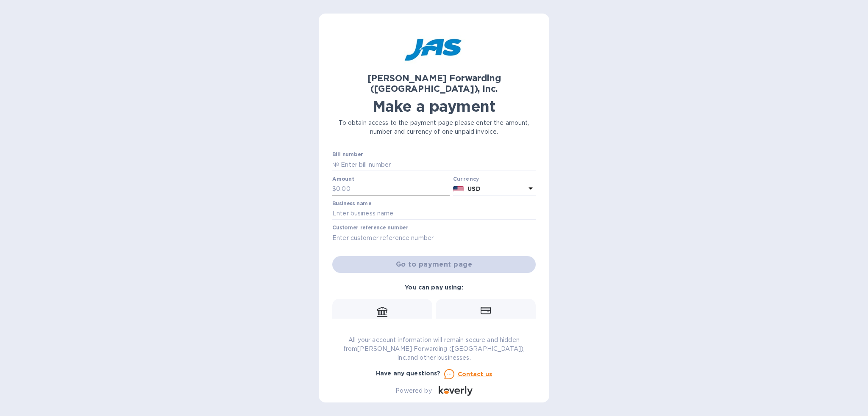  What do you see at coordinates (475, 374) in the screenshot?
I see `u: Contact us` at bounding box center [475, 374].